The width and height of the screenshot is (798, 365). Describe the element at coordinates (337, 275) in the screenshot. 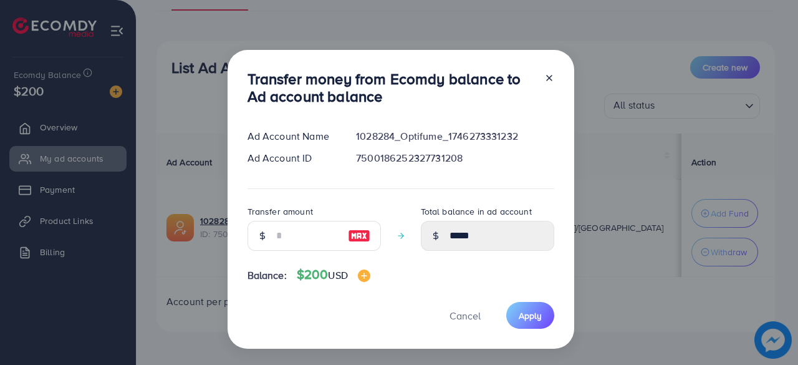

I see `span: USD` at that location.